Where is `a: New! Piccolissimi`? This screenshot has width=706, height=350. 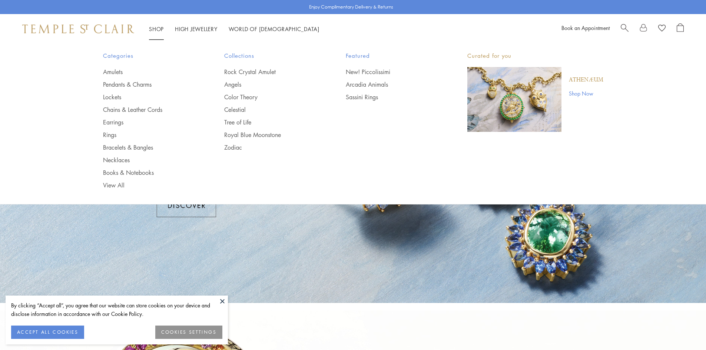
a: New! Piccolissimi is located at coordinates (392, 72).